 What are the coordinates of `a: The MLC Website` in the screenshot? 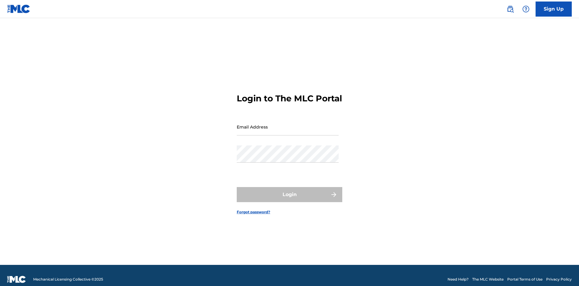 It's located at (488, 279).